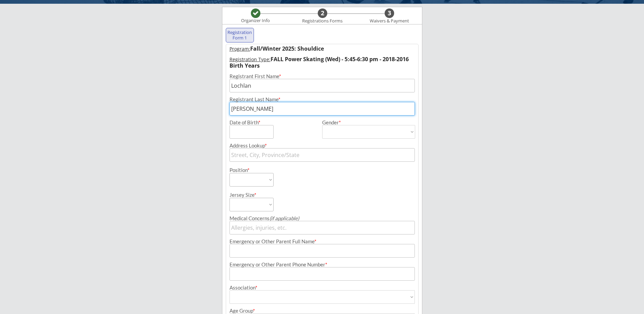  I want to click on u: Registration Type:, so click(250, 59).